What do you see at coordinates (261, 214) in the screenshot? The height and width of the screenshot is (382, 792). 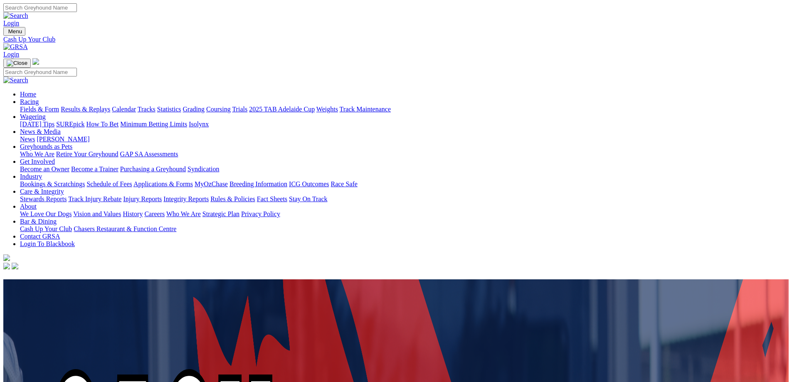 I see `a: Privacy Policy` at bounding box center [261, 214].